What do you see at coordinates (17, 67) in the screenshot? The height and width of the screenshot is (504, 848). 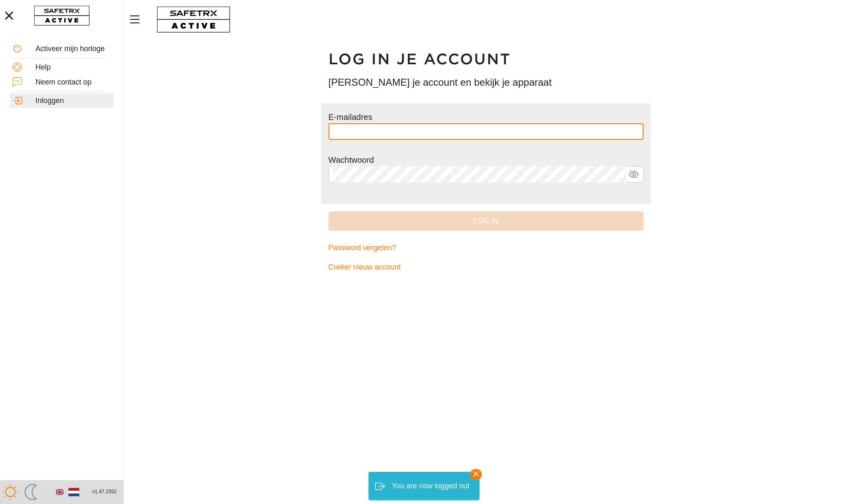 I see `img: Help.svg` at bounding box center [17, 67].